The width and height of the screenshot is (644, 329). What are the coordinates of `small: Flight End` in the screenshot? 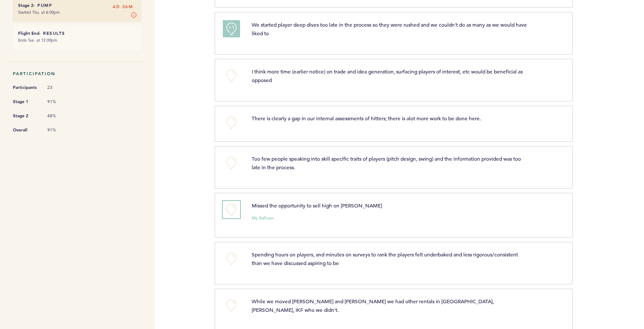 It's located at (29, 33).